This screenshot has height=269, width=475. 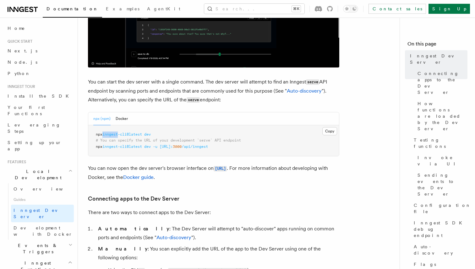 I want to click on a: Documentation, so click(x=72, y=10).